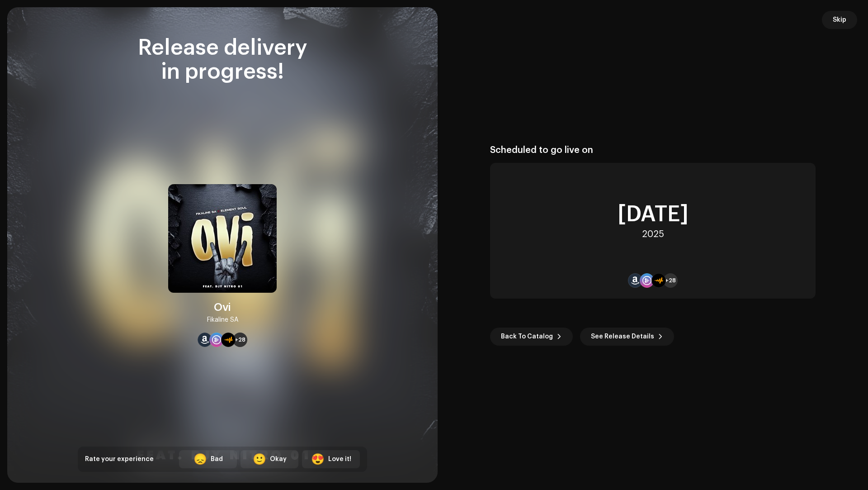 Image resolution: width=868 pixels, height=490 pixels. What do you see at coordinates (531, 336) in the screenshot?
I see `button: Back To Catalog` at bounding box center [531, 336].